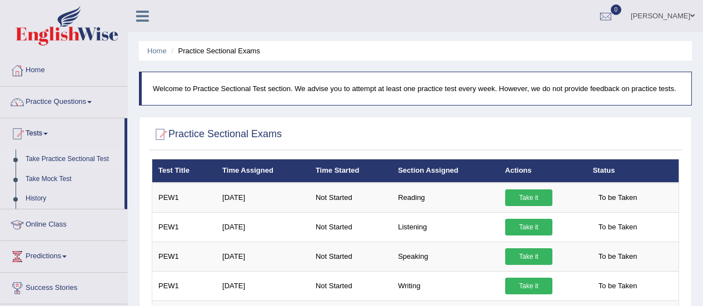  I want to click on h2: Practice Sectional Exams, so click(217, 134).